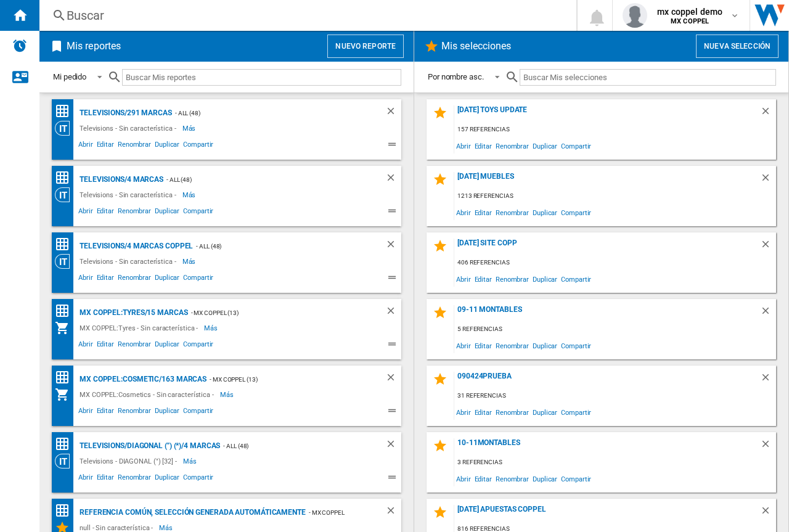 This screenshot has width=789, height=532. What do you see at coordinates (140, 328) in the screenshot?
I see `div: MX COPPEL:Tyres - Sin característica -` at bounding box center [140, 328].